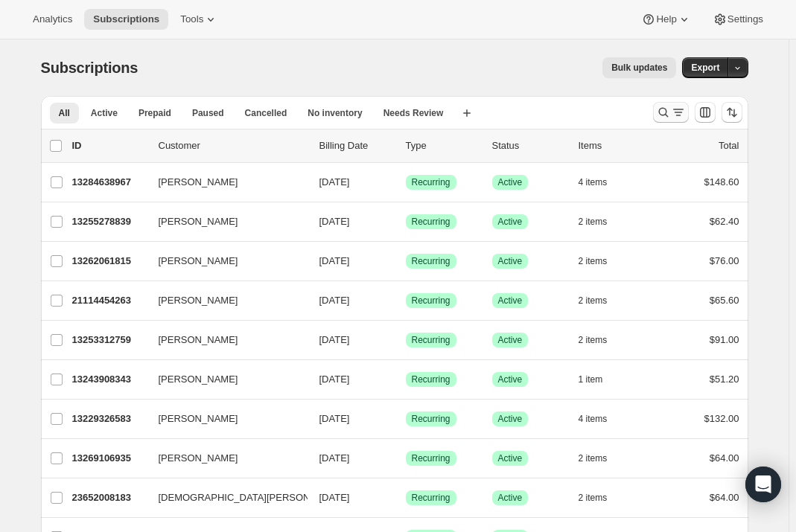 The width and height of the screenshot is (796, 532). I want to click on div: IDCustomerBilling DateTypeStatusItemsTotal, so click(406, 146).